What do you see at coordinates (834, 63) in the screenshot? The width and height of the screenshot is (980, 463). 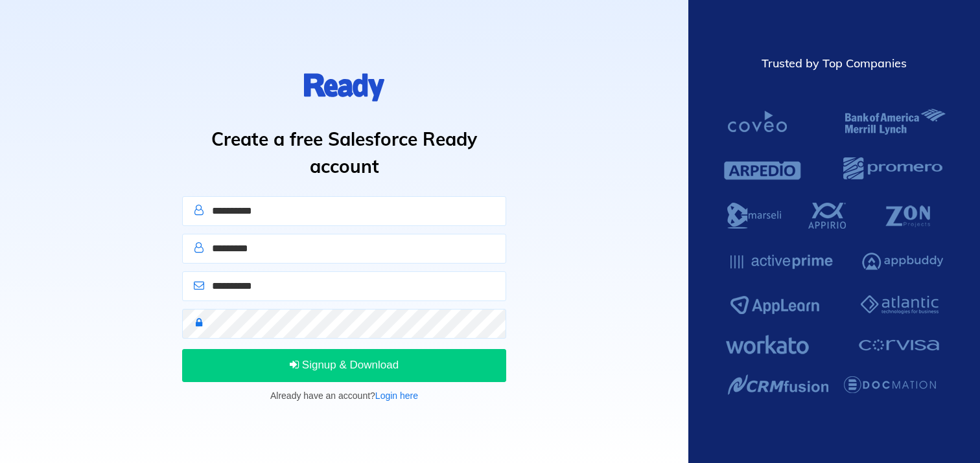 I see `div: Trusted by Top Companies` at bounding box center [834, 63].